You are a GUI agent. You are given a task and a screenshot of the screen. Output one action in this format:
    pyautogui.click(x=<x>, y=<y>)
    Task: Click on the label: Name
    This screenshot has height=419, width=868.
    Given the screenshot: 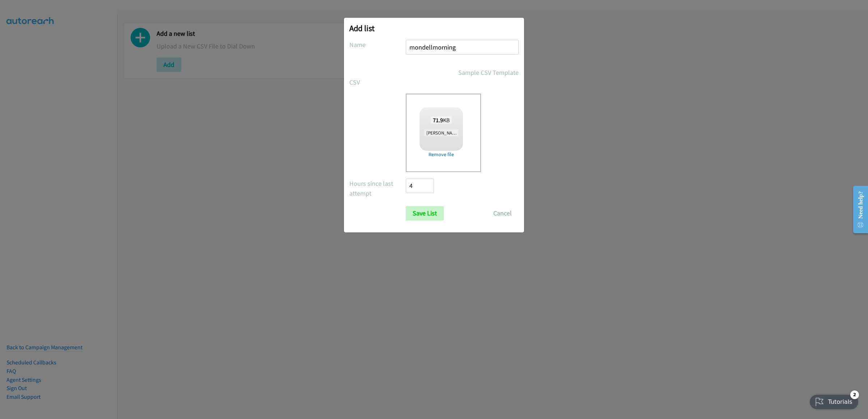 What is the action you would take?
    pyautogui.click(x=377, y=45)
    